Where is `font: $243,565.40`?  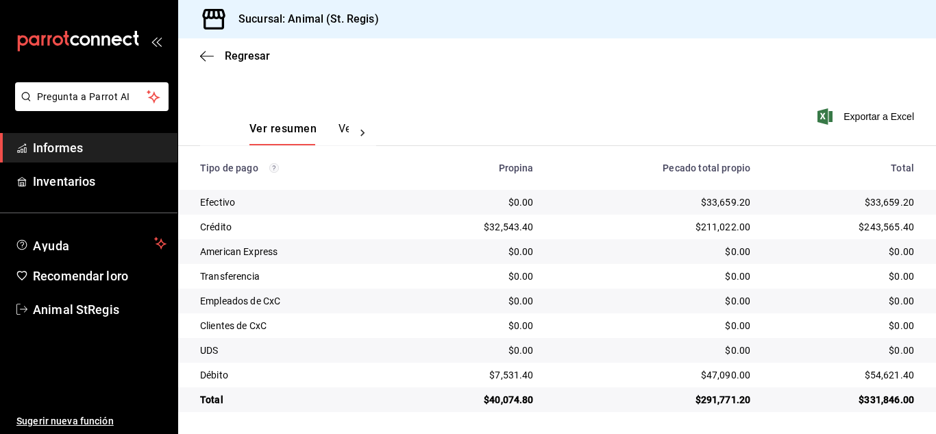
font: $243,565.40 is located at coordinates (886, 227).